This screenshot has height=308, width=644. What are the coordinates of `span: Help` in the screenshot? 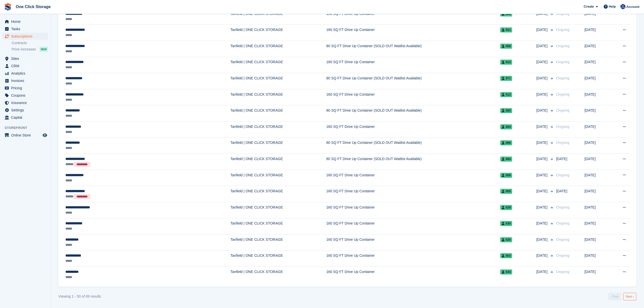 It's located at (613, 7).